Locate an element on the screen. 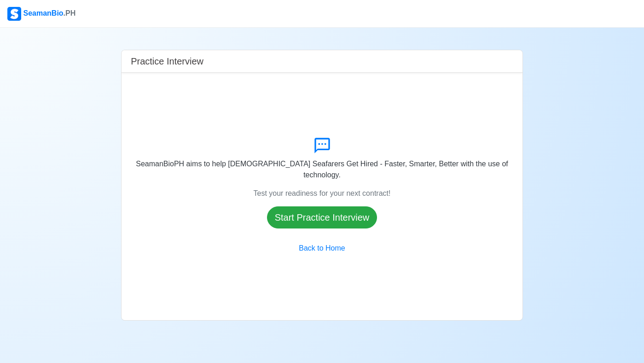 Image resolution: width=644 pixels, height=363 pixels. button: Back to Home is located at coordinates (322, 248).